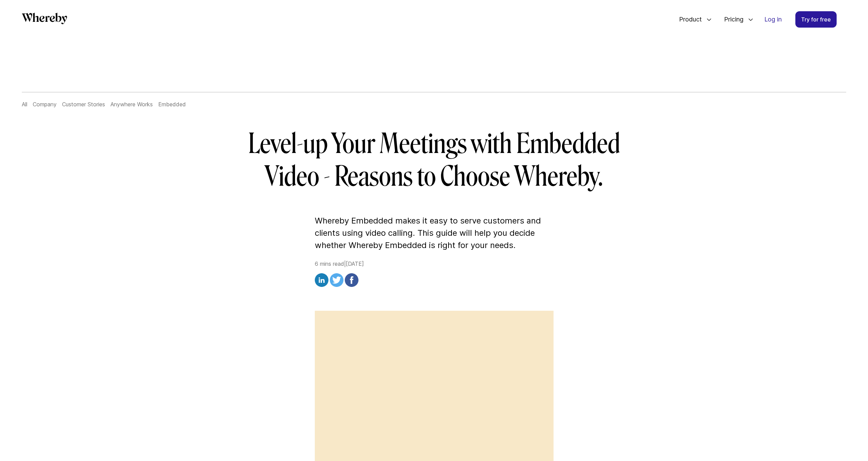 This screenshot has height=461, width=868. What do you see at coordinates (731, 19) in the screenshot?
I see `span: Pricing` at bounding box center [731, 19].